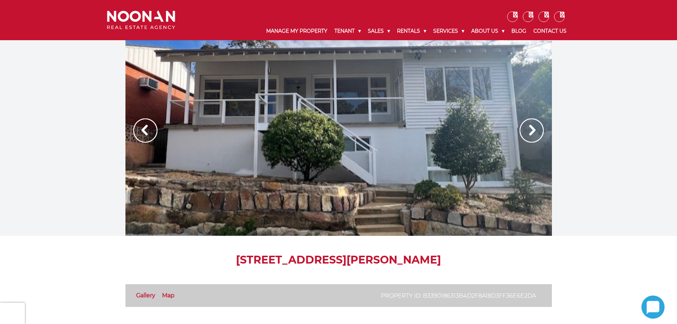  Describe the element at coordinates (379, 31) in the screenshot. I see `a: Sales` at that location.